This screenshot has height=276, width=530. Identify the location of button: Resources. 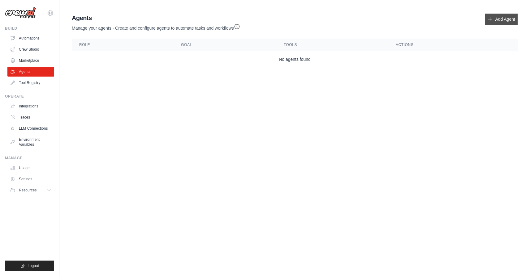
(31, 190).